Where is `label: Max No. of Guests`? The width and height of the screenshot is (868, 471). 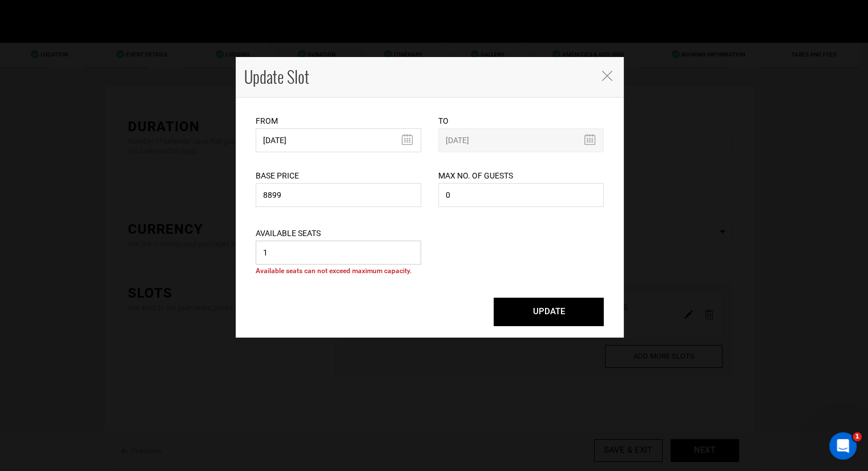
label: Max No. of Guests is located at coordinates (475, 176).